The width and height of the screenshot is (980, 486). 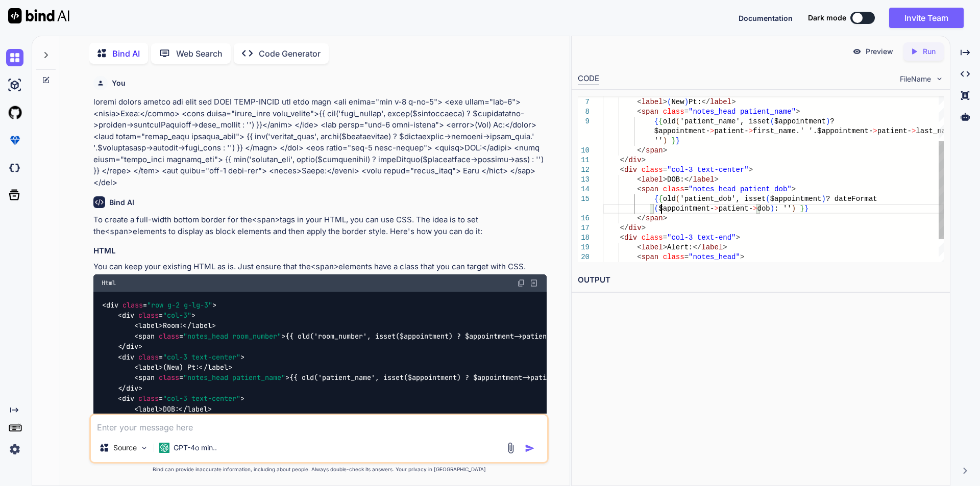 I want to click on img: Open in Browser, so click(x=534, y=283).